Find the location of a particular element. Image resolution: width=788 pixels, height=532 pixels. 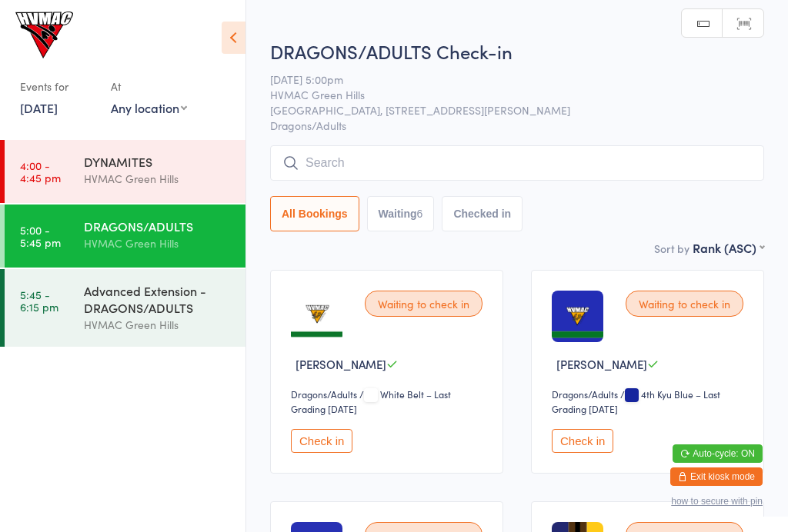

input: Search is located at coordinates (517, 163).